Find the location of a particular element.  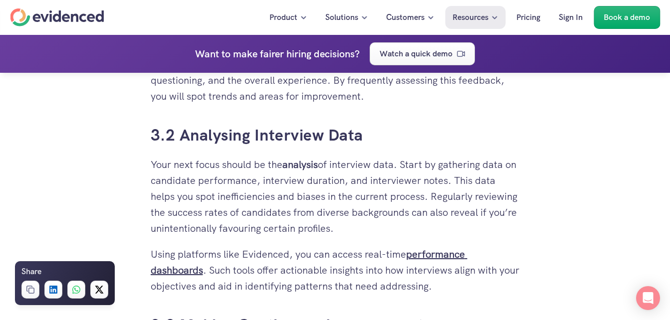

p: Product is located at coordinates (283, 17).